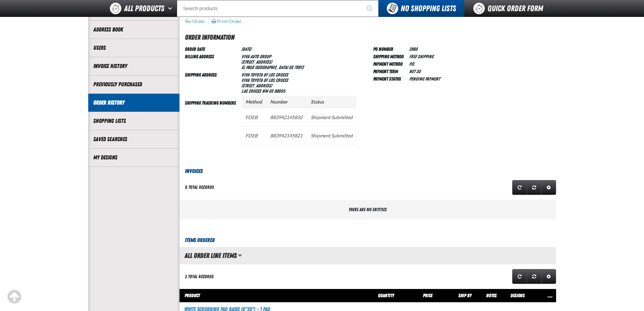 This screenshot has width=644, height=311. Describe the element at coordinates (286, 135) in the screenshot. I see `td: 883942145821` at that location.